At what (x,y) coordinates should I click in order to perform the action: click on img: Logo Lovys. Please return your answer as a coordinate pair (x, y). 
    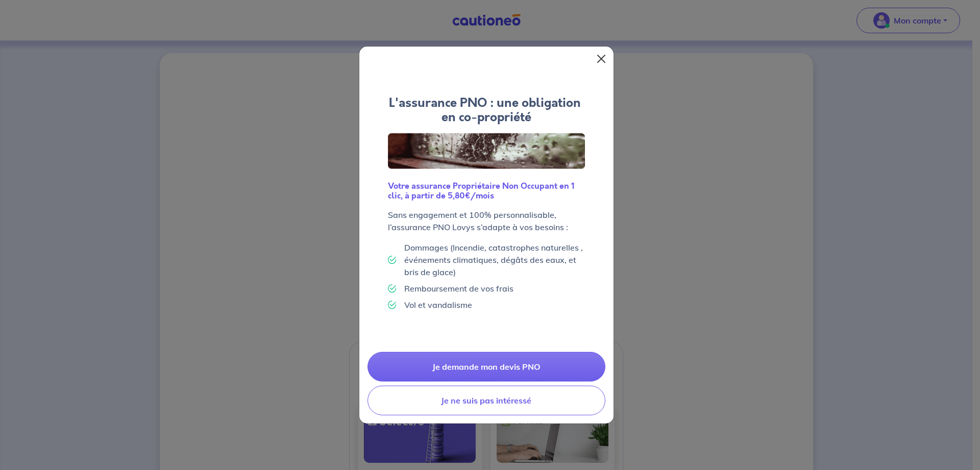
    Looking at the image, I should click on (486, 151).